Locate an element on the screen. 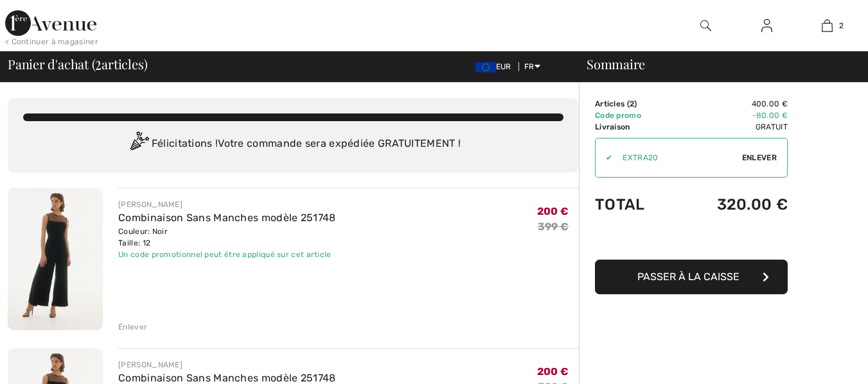 The height and width of the screenshot is (384, 868). td: Livraison is located at coordinates (635, 127).